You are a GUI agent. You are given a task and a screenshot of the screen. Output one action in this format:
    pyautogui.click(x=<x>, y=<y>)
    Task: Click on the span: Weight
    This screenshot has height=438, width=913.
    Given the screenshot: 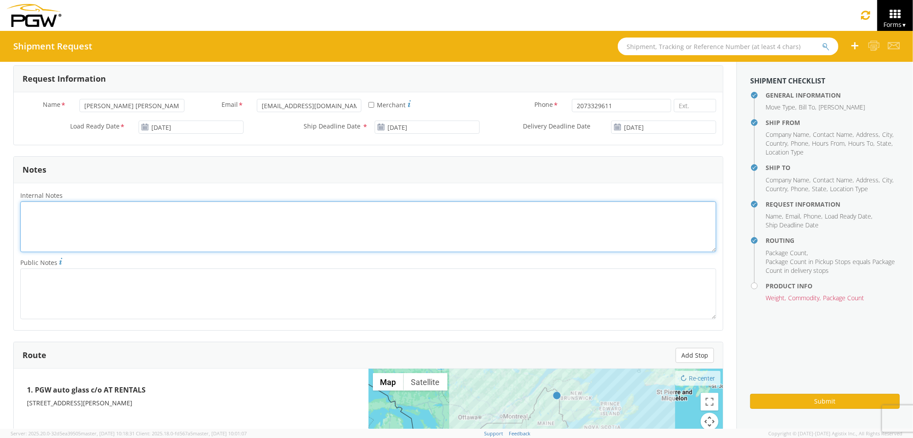 What is the action you would take?
    pyautogui.click(x=775, y=298)
    